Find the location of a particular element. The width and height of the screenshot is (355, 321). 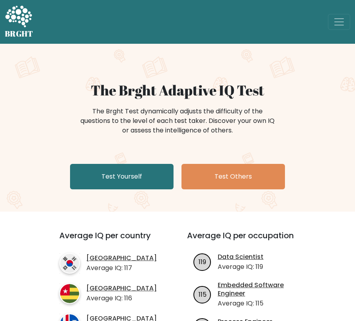

text: 115 is located at coordinates (202, 294).